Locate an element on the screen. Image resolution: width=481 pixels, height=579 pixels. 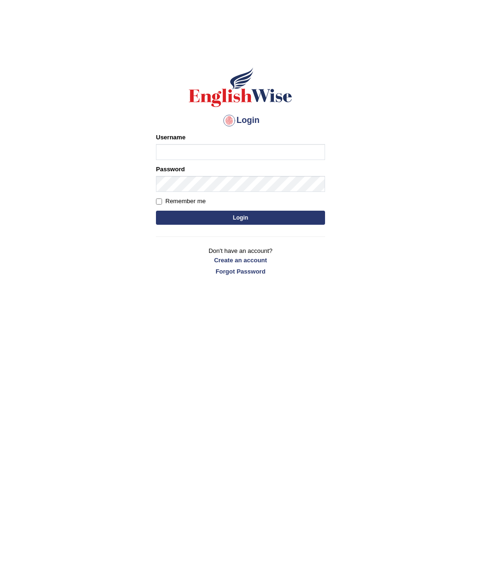
label: Remember me is located at coordinates (181, 201).